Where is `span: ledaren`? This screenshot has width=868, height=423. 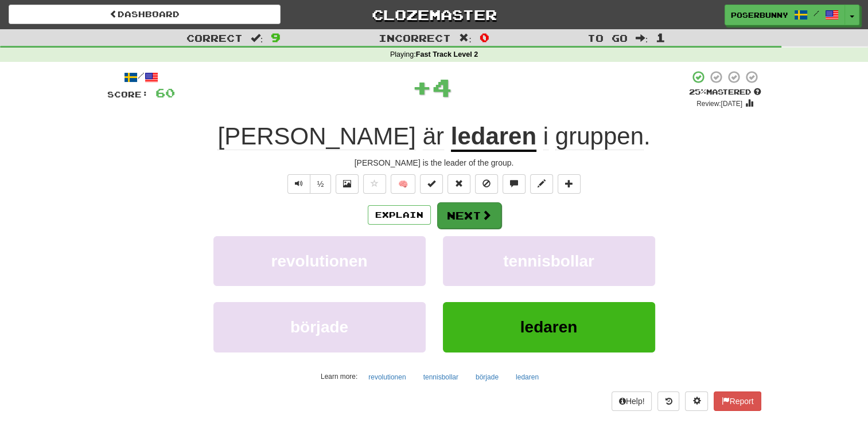
span: ledaren is located at coordinates (549, 327).